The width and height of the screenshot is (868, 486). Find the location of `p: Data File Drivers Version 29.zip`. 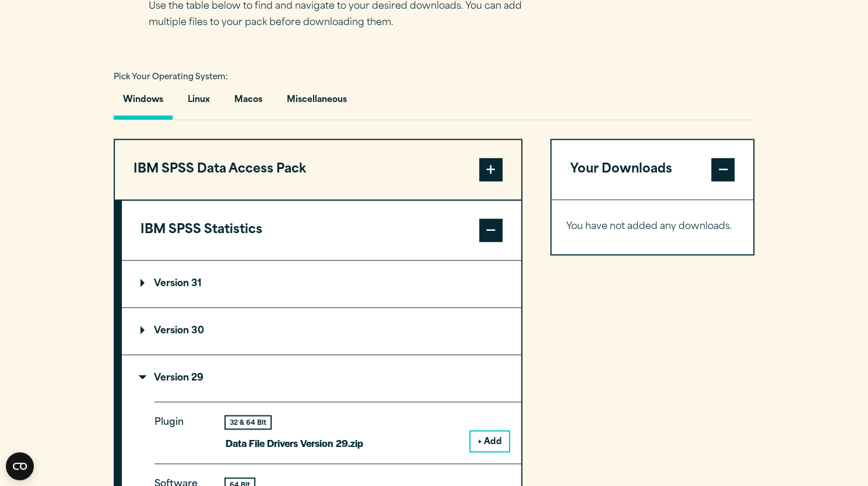

p: Data File Drivers Version 29.zip is located at coordinates (294, 443).